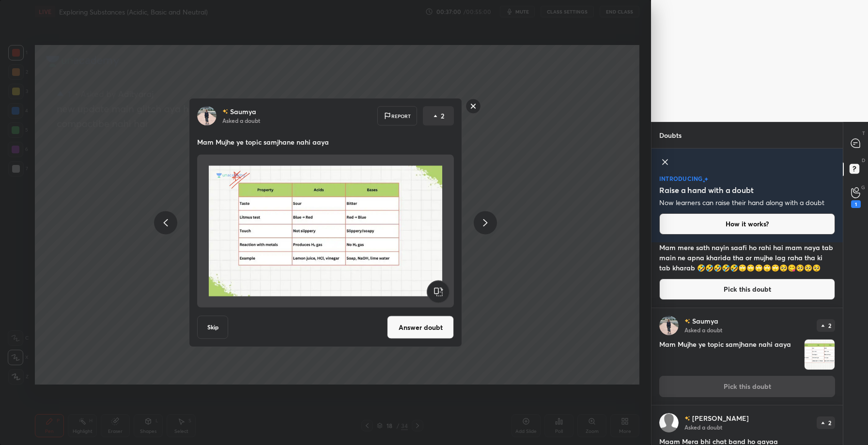  Describe the element at coordinates (669, 423) in the screenshot. I see `img: default.png` at that location.